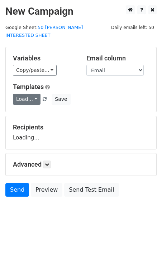 This screenshot has width=162, height=256. What do you see at coordinates (117, 58) in the screenshot?
I see `h5: Email column` at bounding box center [117, 58].